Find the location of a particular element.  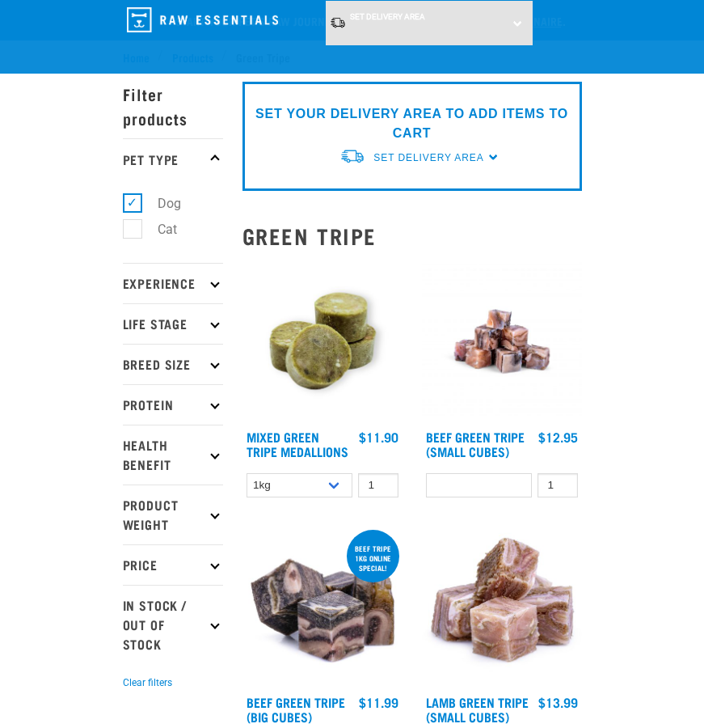

p: Life Stage is located at coordinates (173, 323).